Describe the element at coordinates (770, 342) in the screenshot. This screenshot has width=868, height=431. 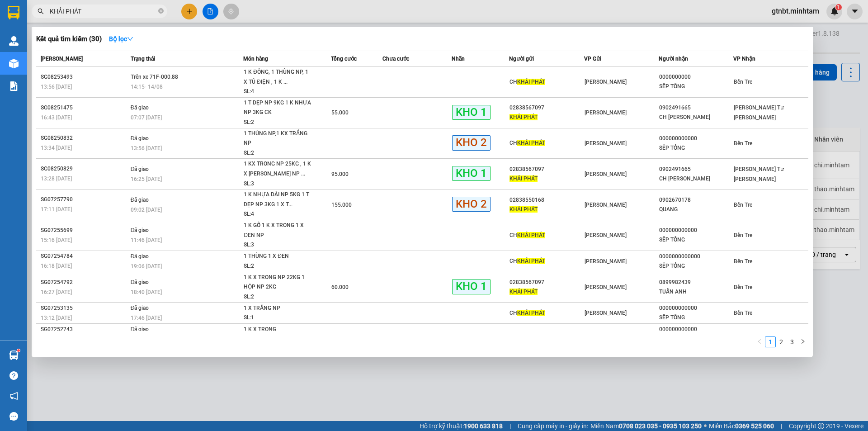
I see `a: 1` at that location.